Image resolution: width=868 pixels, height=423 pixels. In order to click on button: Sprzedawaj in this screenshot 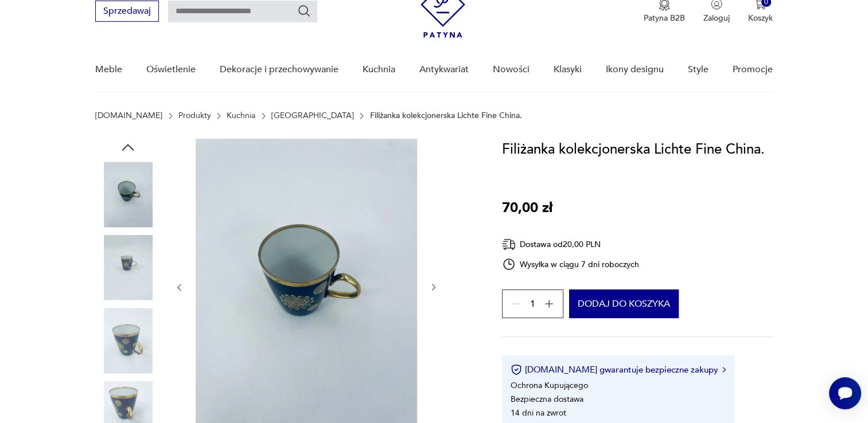, I will do `click(127, 11)`.